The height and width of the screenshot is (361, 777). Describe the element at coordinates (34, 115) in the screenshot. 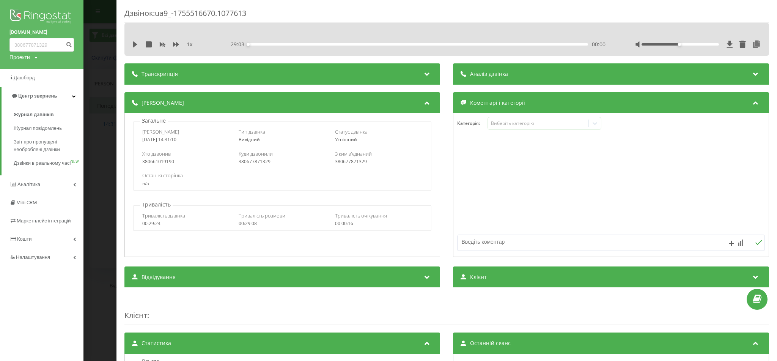

I see `span: Журнал дзвінків` at that location.